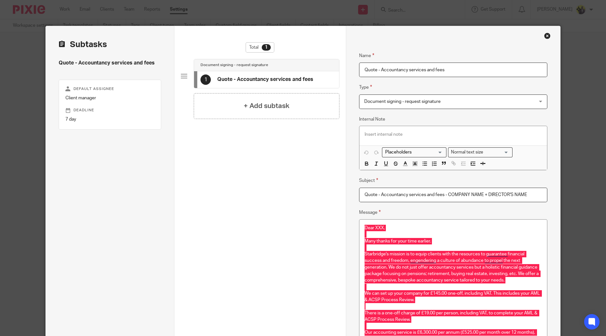 This screenshot has height=336, width=606. What do you see at coordinates (368, 180) in the screenshot?
I see `label: Subject` at bounding box center [368, 180].